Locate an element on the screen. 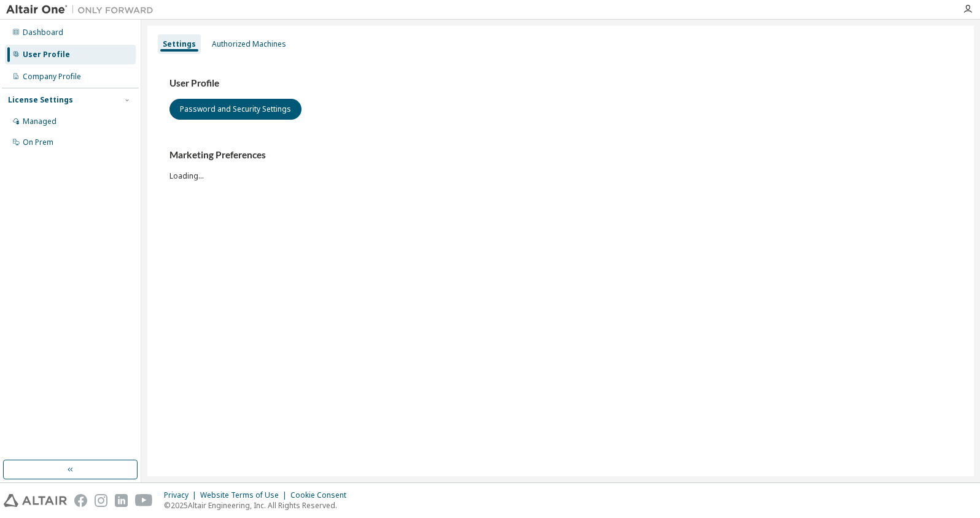  div: Website Terms of Use is located at coordinates (245, 496).